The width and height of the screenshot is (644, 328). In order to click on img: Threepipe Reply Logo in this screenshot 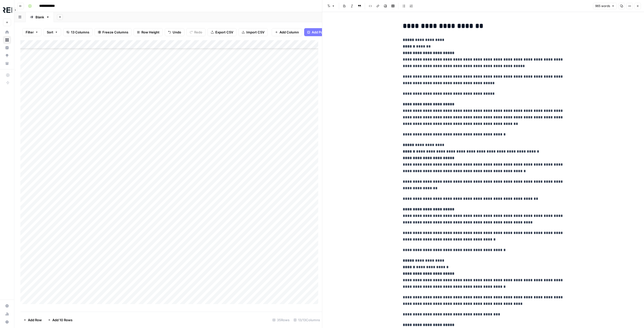, I will do `click(8, 10)`.